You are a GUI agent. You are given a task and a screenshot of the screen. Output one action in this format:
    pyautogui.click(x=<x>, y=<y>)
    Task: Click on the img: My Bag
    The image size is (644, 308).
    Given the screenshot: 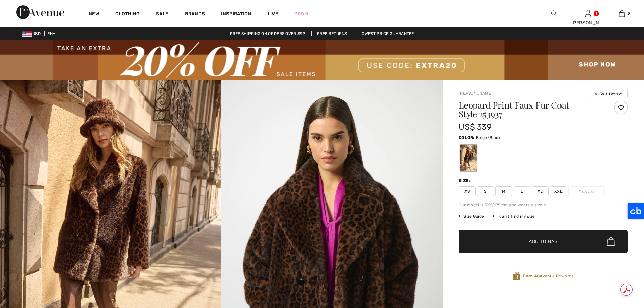 What is the action you would take?
    pyautogui.click(x=622, y=13)
    